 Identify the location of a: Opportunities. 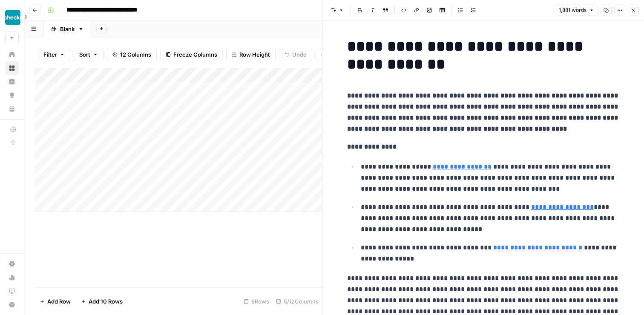
(12, 95).